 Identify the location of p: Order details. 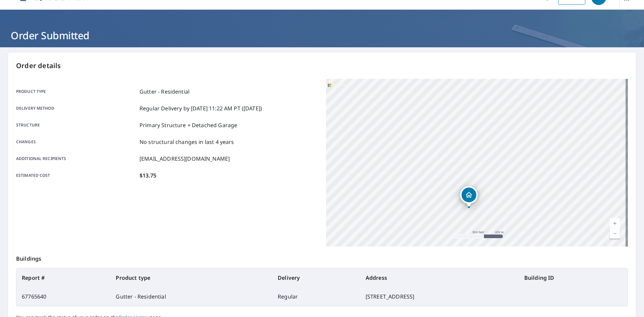
(322, 66).